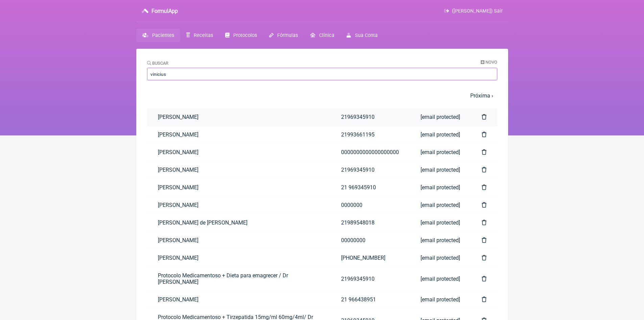  What do you see at coordinates (199, 35) in the screenshot?
I see `a: Receitas` at bounding box center [199, 35].